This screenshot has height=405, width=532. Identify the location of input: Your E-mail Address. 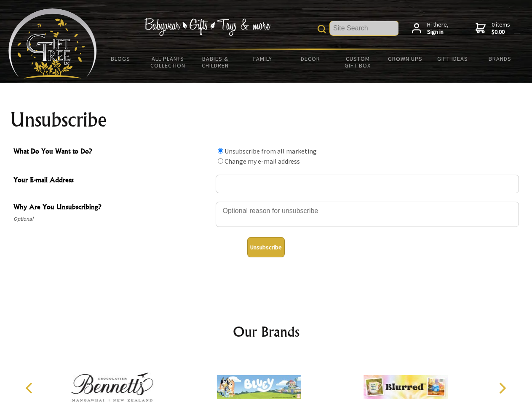
(367, 184).